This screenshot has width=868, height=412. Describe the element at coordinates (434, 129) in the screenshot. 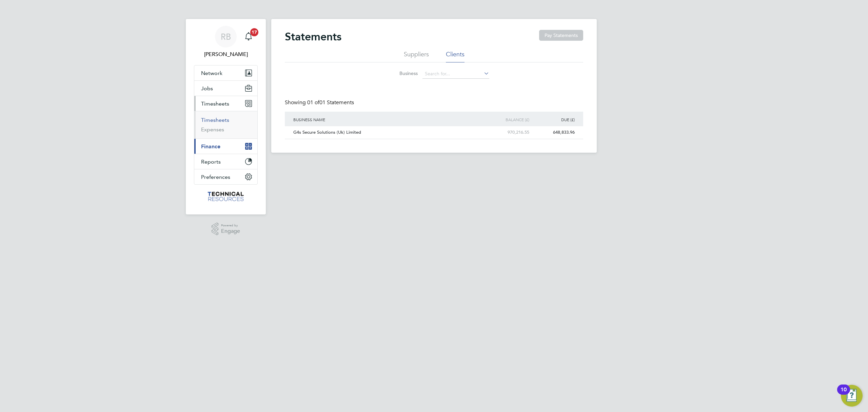

I see `a: G4s Secure Solutions (Uk) Limited970,216.55648,833.96` at that location.